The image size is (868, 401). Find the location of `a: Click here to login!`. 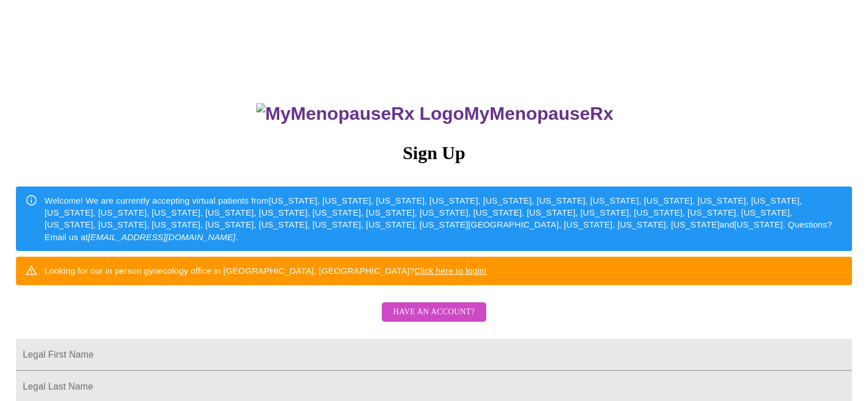

a: Click here to login! is located at coordinates (450, 270).